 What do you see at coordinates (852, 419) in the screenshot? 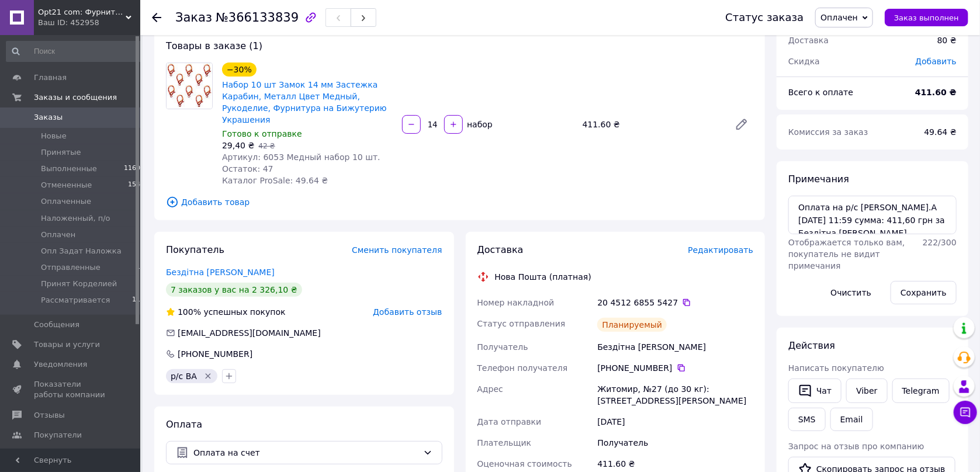
I see `button: Email` at bounding box center [852, 419].